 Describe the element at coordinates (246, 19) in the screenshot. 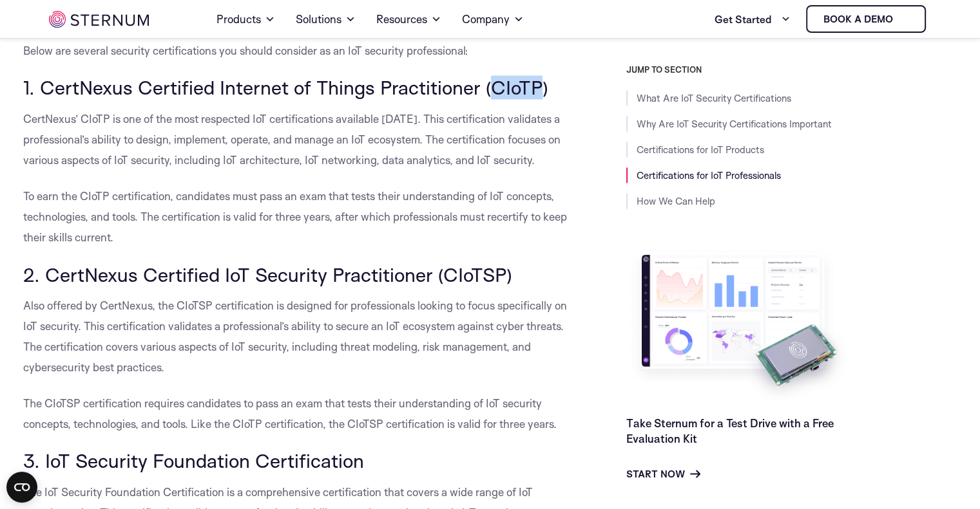

I see `a: Products` at that location.